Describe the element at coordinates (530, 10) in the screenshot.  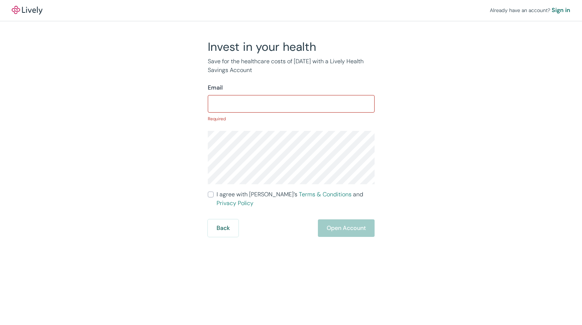
I see `div: Already have an account?` at that location.